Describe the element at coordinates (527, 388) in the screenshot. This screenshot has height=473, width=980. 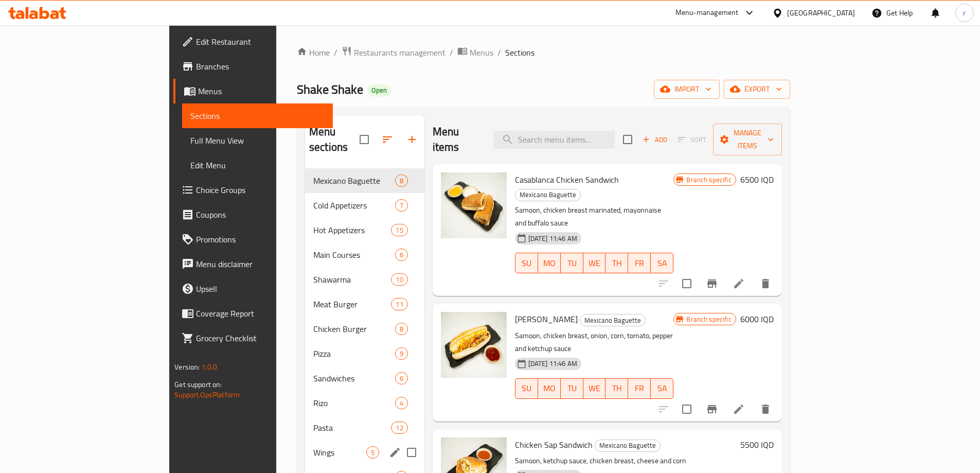
I see `span: SU` at that location.